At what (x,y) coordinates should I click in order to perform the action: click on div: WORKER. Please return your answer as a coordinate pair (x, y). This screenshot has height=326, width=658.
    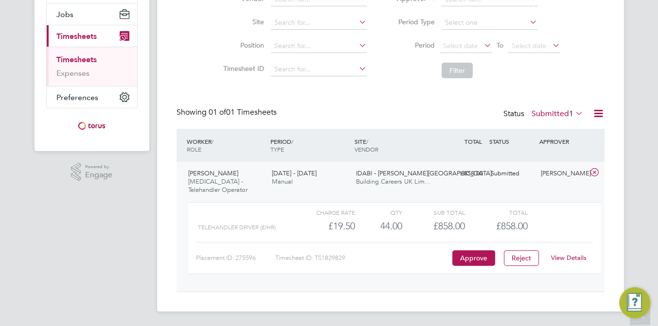
    Looking at the image, I should click on (226, 145).